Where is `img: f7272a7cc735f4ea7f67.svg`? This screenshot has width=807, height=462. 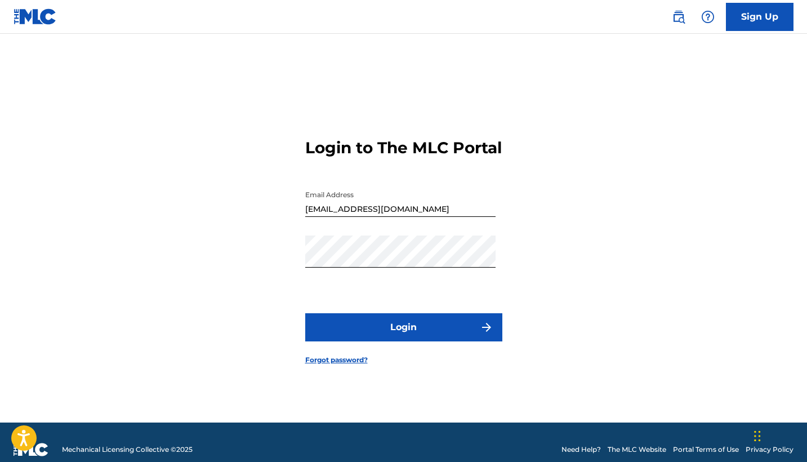
img: f7272a7cc735f4ea7f67.svg is located at coordinates (486, 327).